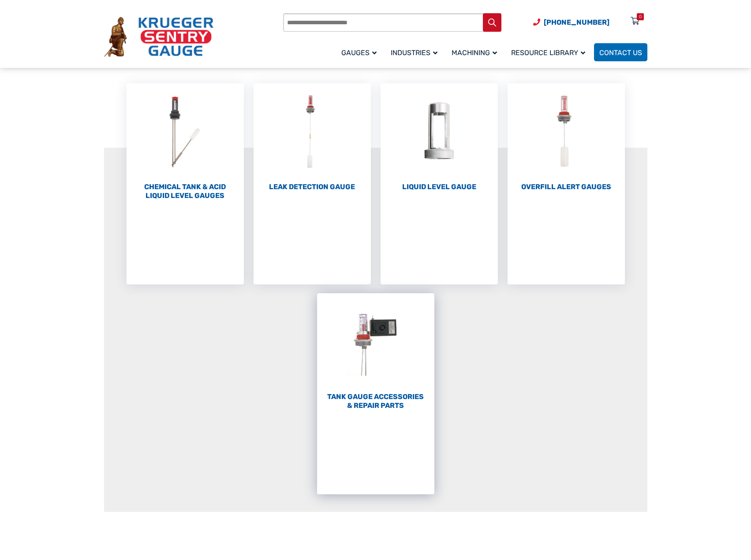 The image size is (751, 560). Describe the element at coordinates (620, 53) in the screenshot. I see `span: Contact Us` at that location.